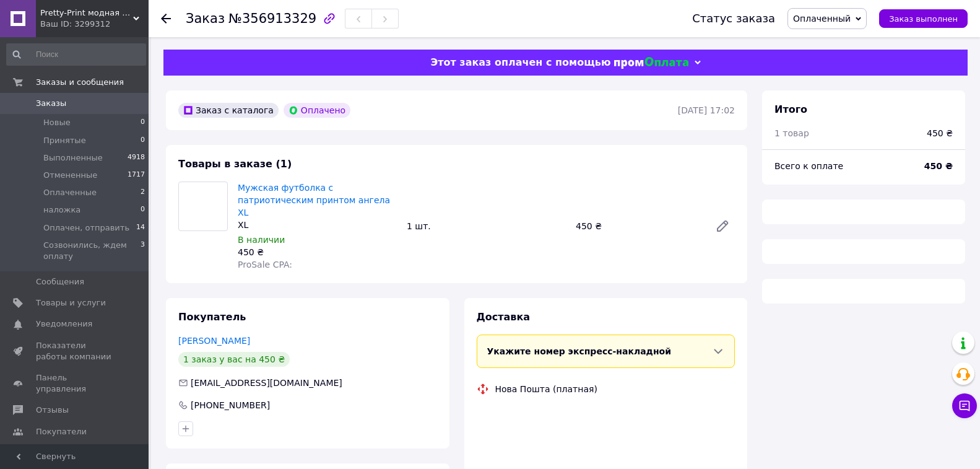 The height and width of the screenshot is (469, 980). What do you see at coordinates (136, 175) in the screenshot?
I see `span: 1717` at bounding box center [136, 175].